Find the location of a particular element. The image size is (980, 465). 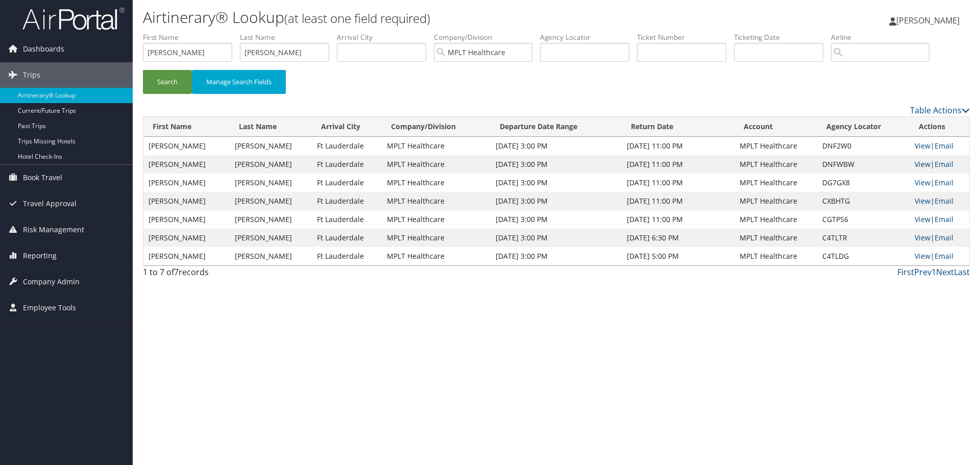

td: C4TLTR is located at coordinates (863, 238).